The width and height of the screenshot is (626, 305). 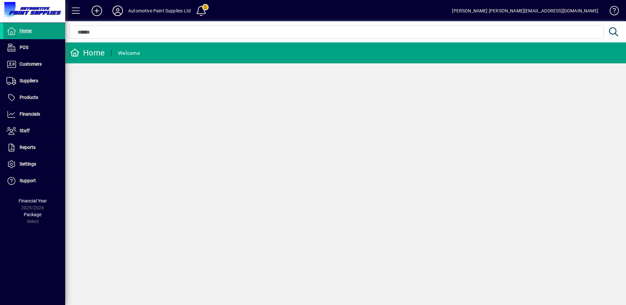 What do you see at coordinates (160, 11) in the screenshot?
I see `div: Automotive Paint Supplies Ltd` at bounding box center [160, 11].